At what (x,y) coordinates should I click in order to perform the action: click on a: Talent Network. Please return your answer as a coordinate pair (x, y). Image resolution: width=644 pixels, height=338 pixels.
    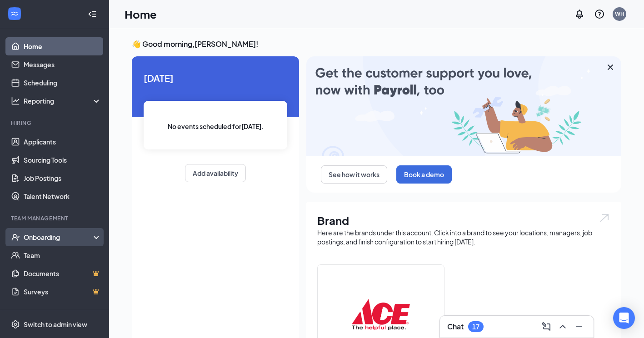
    Looking at the image, I should click on (62, 197).